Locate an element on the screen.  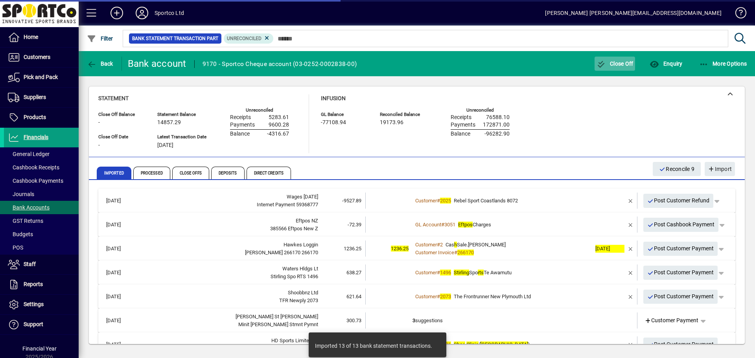
span: Settings is located at coordinates (33, 304).